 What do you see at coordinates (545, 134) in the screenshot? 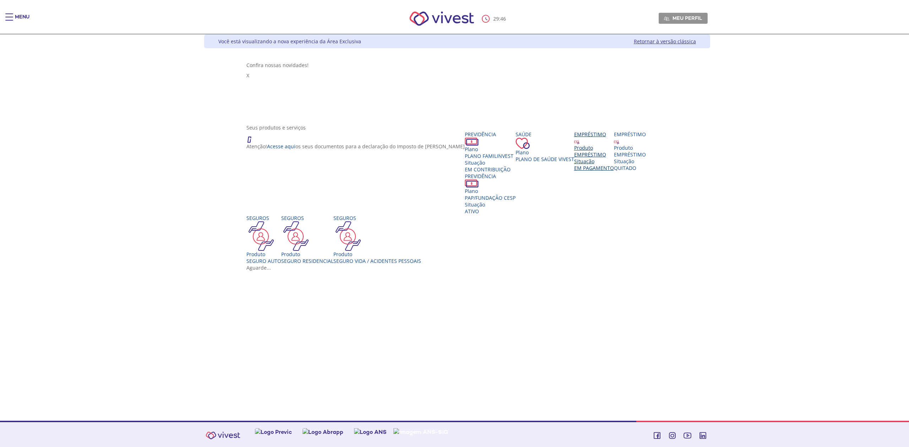
I see `div: Saúde` at bounding box center [545, 134].